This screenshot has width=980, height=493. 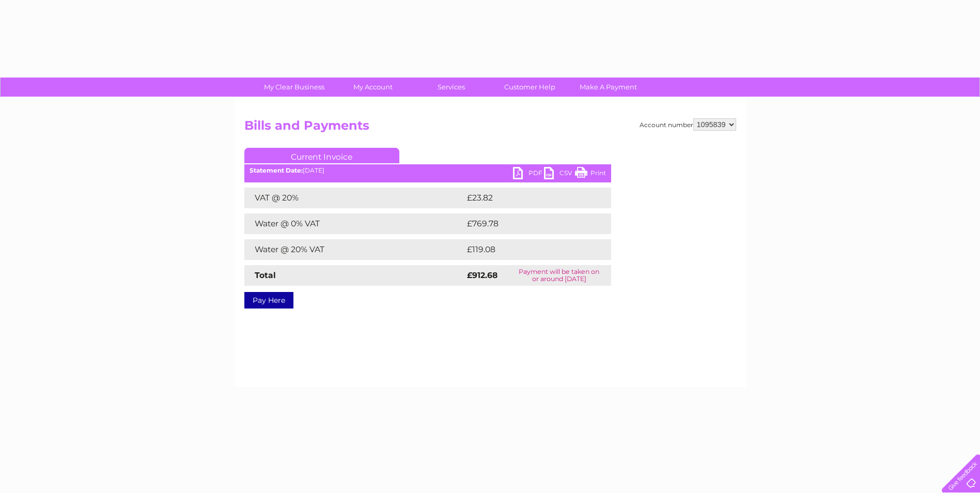 I want to click on td: £119.08, so click(x=528, y=250).